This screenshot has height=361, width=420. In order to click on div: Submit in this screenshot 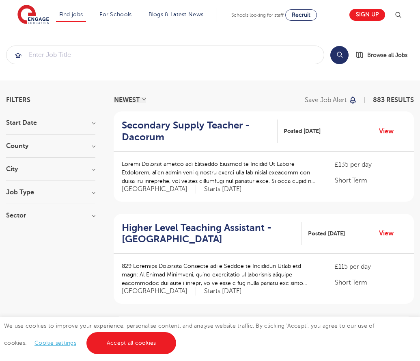, I will do `click(165, 55)`.